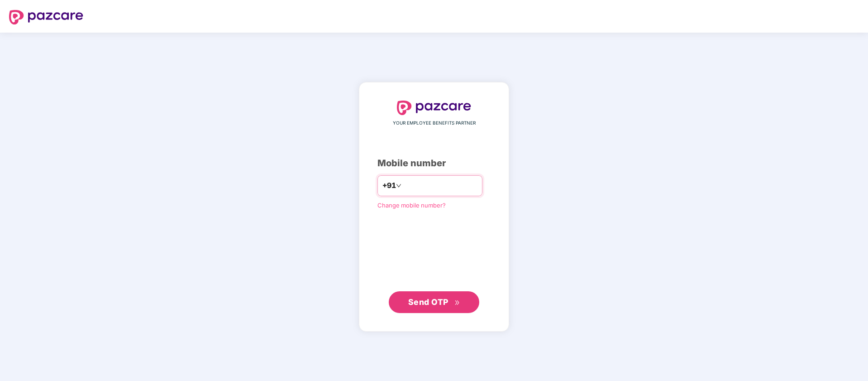 This screenshot has width=868, height=381. I want to click on span: double-right, so click(457, 303).